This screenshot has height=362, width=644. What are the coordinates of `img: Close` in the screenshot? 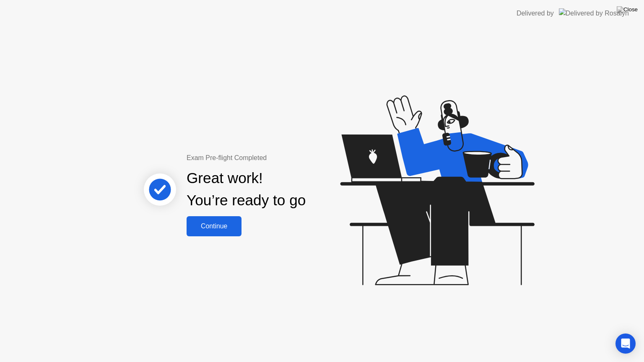 It's located at (627, 10).